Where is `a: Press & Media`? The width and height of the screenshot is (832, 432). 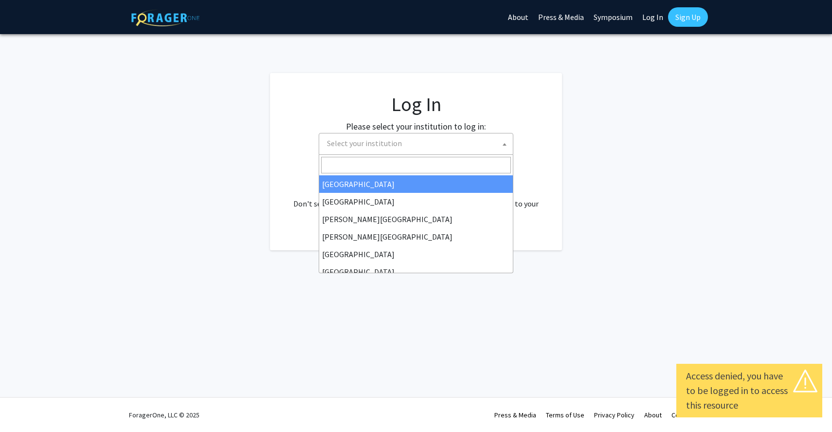 a: Press & Media is located at coordinates (515, 415).